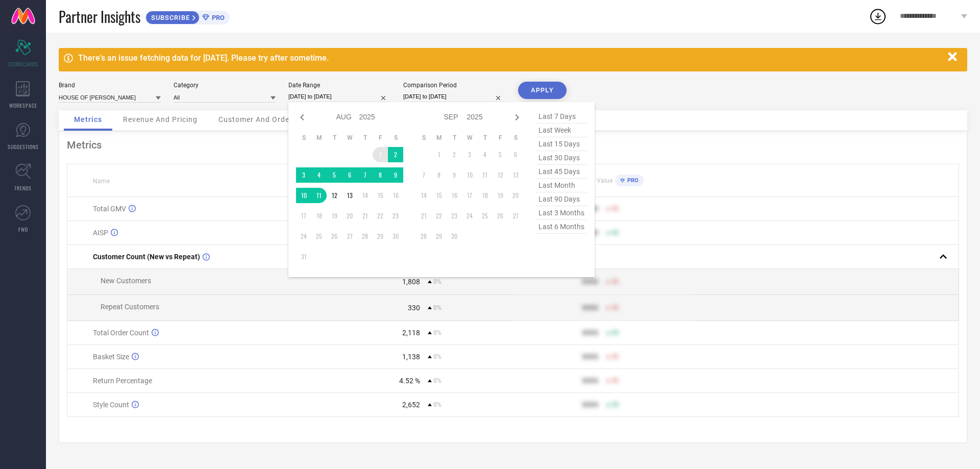 Image resolution: width=980 pixels, height=469 pixels. I want to click on td: Fri Sep 05 2025, so click(500, 154).